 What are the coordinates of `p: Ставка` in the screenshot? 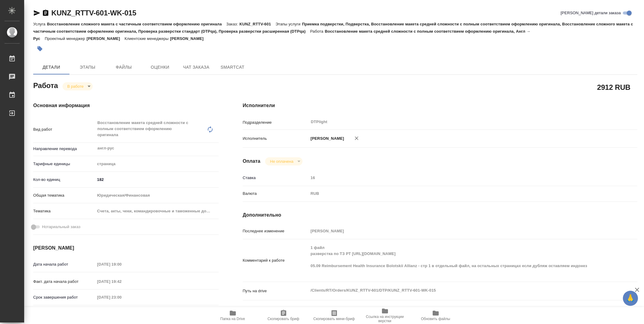 It's located at (276, 178).